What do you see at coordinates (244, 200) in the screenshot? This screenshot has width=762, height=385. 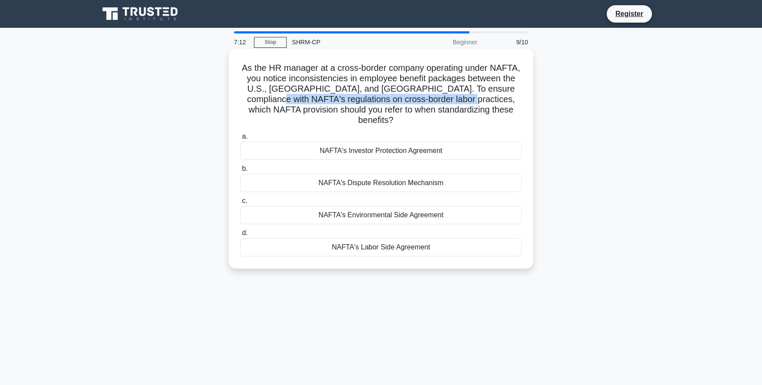 I see `span: c.` at bounding box center [244, 200].